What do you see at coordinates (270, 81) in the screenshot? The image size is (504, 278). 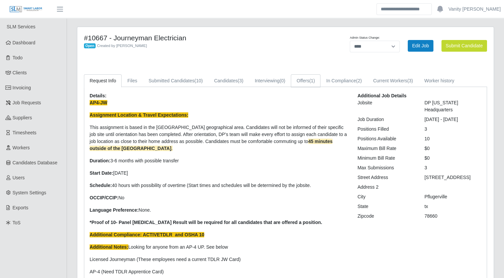 I see `a: Interviewing` at bounding box center [270, 81].